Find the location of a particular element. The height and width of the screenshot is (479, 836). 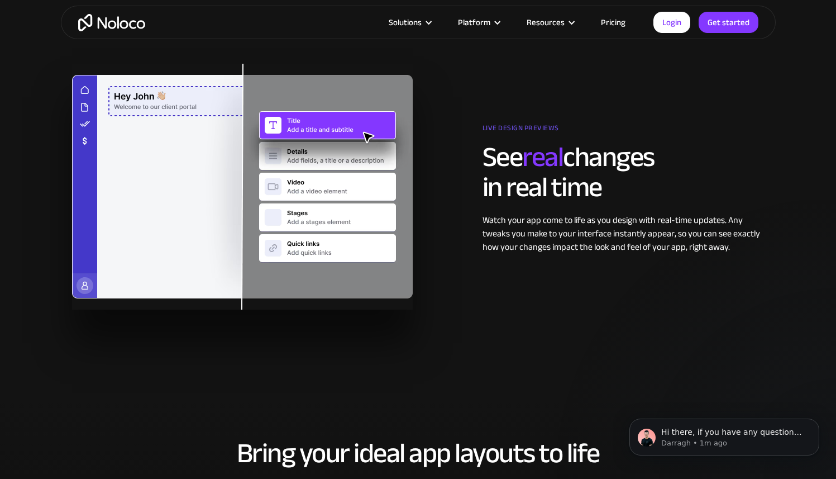

a: home is located at coordinates (112, 22).